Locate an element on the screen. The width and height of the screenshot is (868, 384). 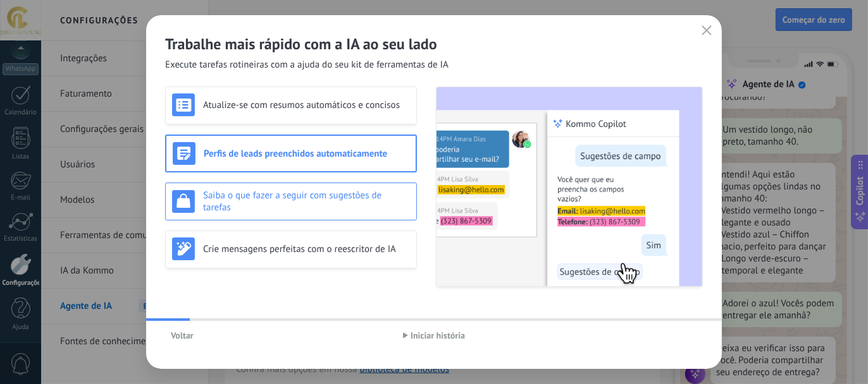
button: Voltar is located at coordinates (183, 336).